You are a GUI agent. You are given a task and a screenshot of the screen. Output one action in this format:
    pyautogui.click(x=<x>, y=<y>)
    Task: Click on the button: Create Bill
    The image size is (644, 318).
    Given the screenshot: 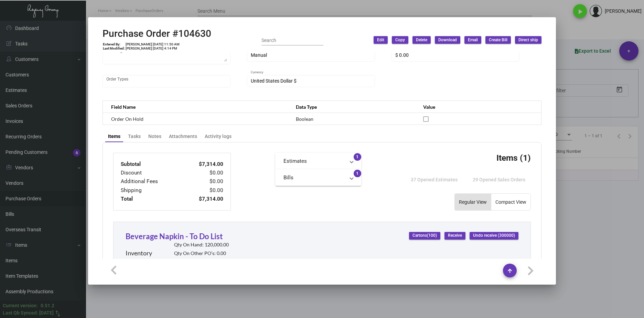 What is the action you would take?
    pyautogui.click(x=498, y=40)
    